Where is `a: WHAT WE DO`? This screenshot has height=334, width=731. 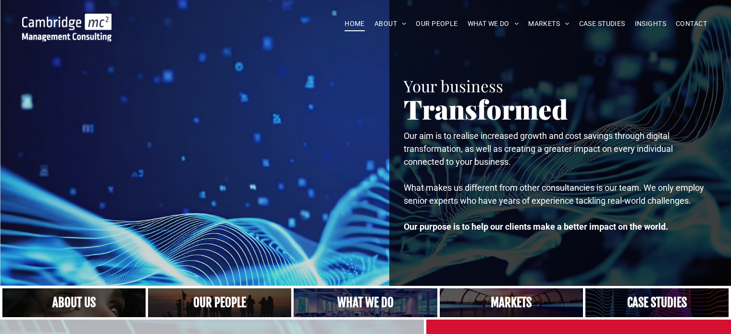 a: WHAT WE DO is located at coordinates (493, 24).